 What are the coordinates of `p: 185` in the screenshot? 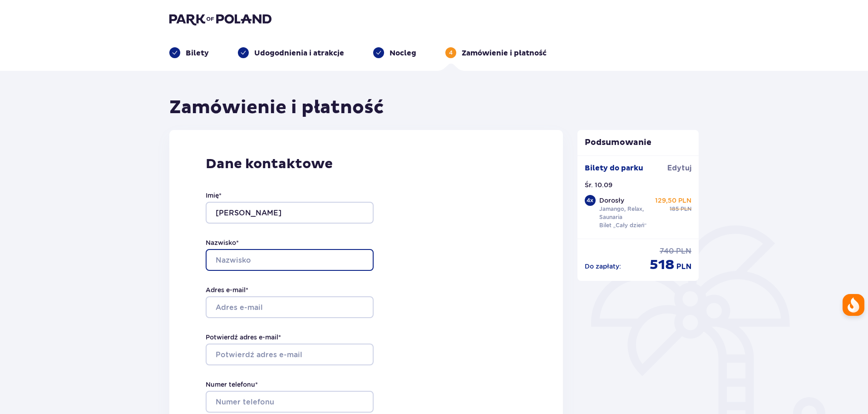 It's located at (674, 209).